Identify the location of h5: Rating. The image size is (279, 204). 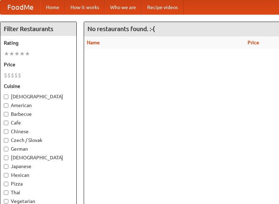
(38, 43).